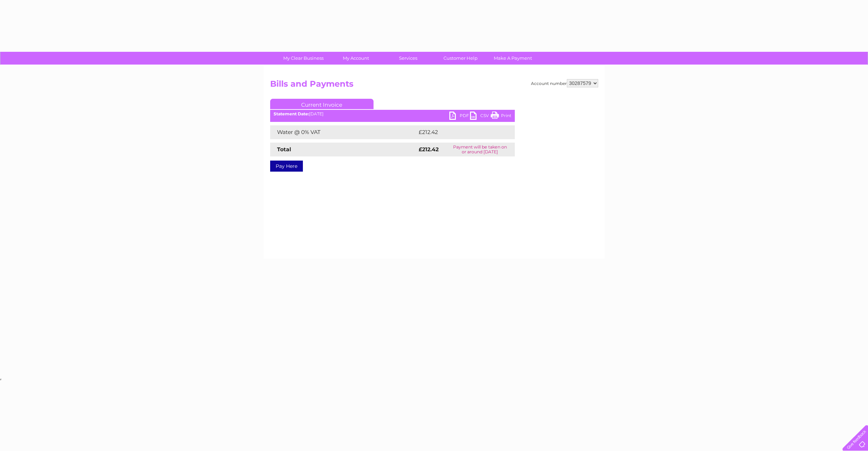 The height and width of the screenshot is (451, 868). Describe the element at coordinates (291, 114) in the screenshot. I see `b: Statement Date:` at that location.